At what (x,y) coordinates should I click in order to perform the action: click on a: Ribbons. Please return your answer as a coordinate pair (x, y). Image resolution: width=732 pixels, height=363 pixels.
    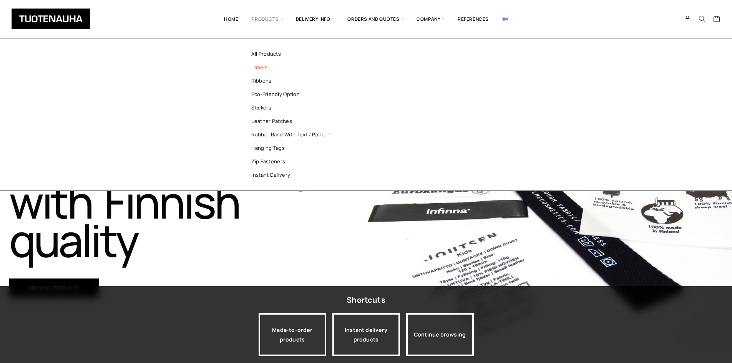
    Looking at the image, I should click on (295, 81).